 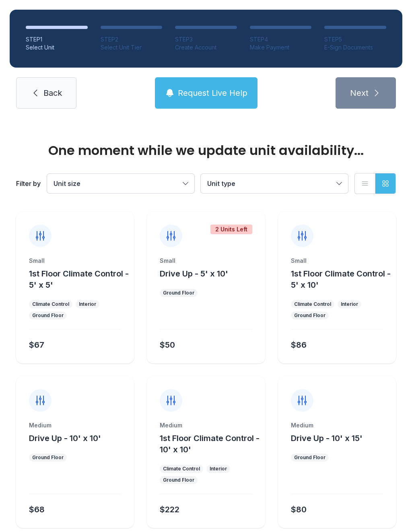 I want to click on span: Next, so click(x=359, y=93).